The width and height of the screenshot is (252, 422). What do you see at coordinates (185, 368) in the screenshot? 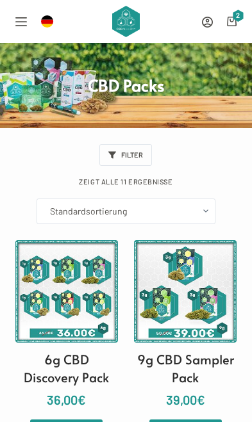
I see `h2: 9g CBD Sampler Pack` at bounding box center [185, 368].